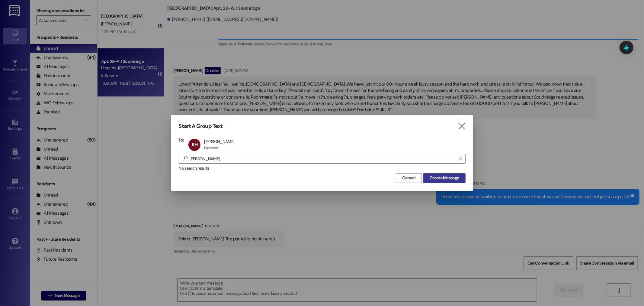 The width and height of the screenshot is (644, 306). Describe the element at coordinates (409, 178) in the screenshot. I see `button: Cancel` at that location.